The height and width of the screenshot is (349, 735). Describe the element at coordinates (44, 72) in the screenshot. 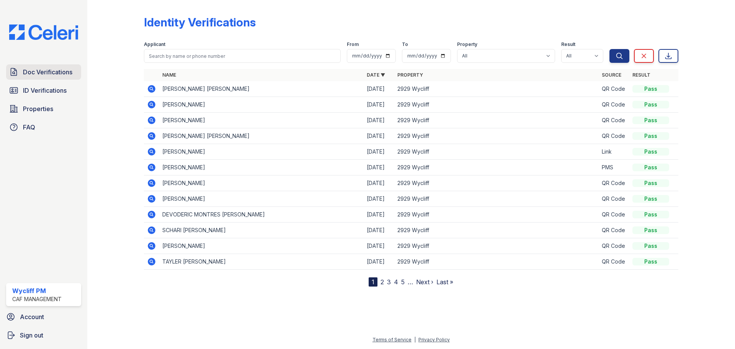

I see `a: Doc Verifications` at that location.